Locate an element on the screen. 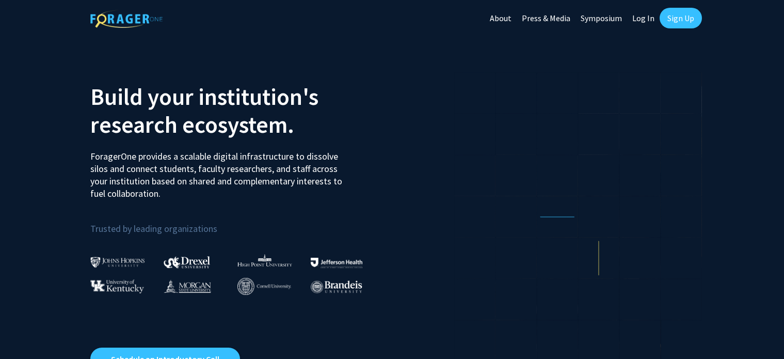 Image resolution: width=784 pixels, height=359 pixels. img: Drexel University is located at coordinates (187, 262).